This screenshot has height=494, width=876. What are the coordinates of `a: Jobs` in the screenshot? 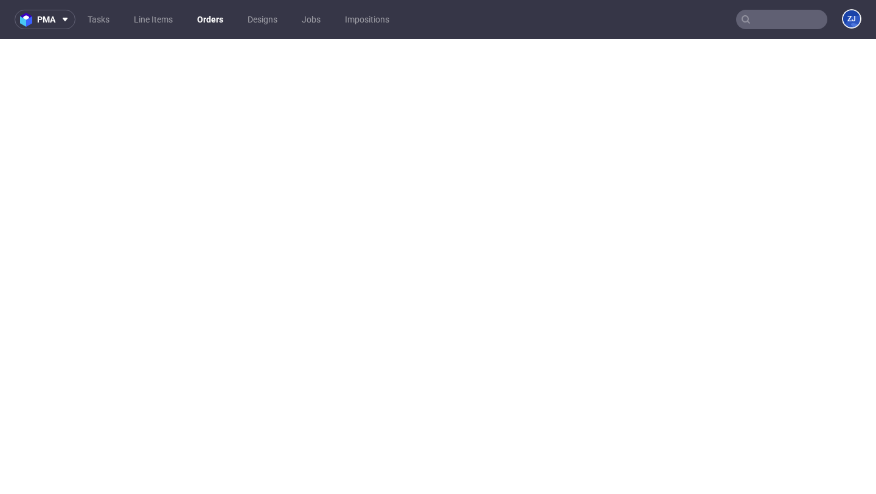 It's located at (311, 19).